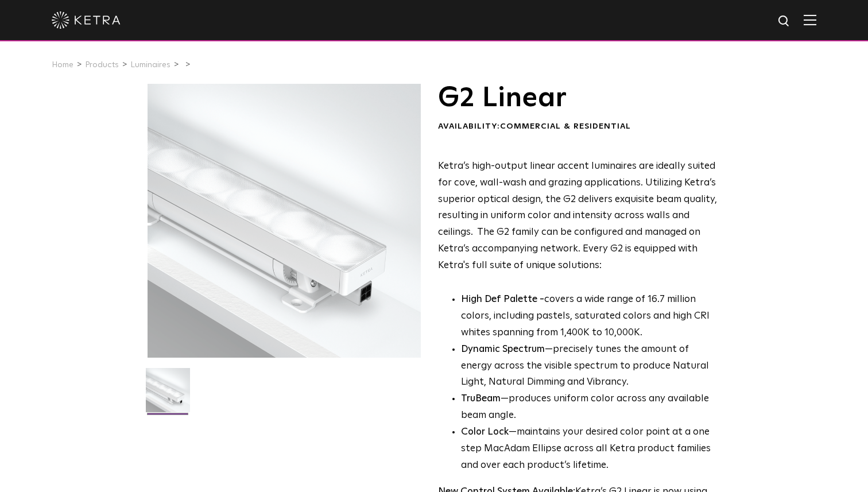  What do you see at coordinates (589, 449) in the screenshot?
I see `li: —maintains your desired color point at a one step MacAdam Ellipse across all Ketra product famili...` at bounding box center [589, 449].